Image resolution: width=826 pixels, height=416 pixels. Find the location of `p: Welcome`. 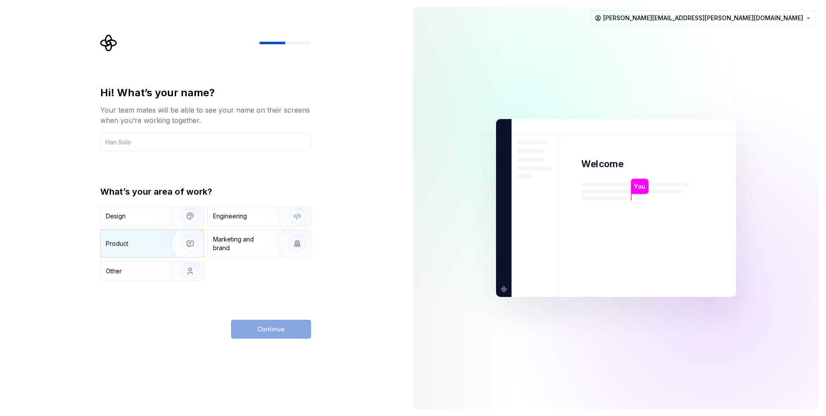

p: Welcome is located at coordinates (602, 164).